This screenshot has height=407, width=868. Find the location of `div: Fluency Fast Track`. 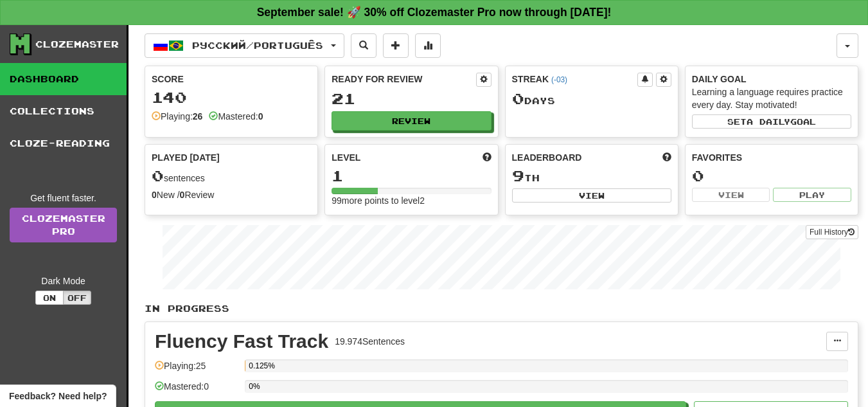

div: Fluency Fast Track is located at coordinates (242, 341).